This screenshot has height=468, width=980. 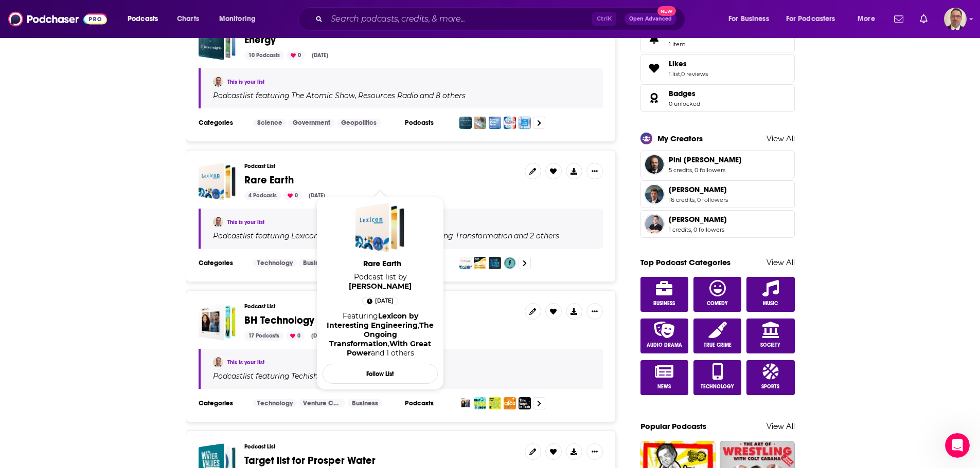 What do you see at coordinates (717, 304) in the screenshot?
I see `span: Comedy` at bounding box center [717, 304].